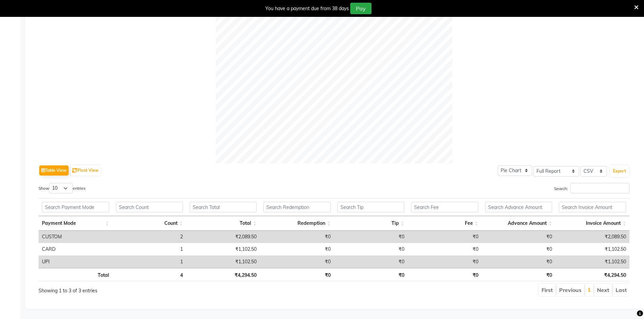 The width and height of the screenshot is (644, 319). Describe the element at coordinates (445, 223) in the screenshot. I see `th: Fee: activate to sort column ascending` at that location.